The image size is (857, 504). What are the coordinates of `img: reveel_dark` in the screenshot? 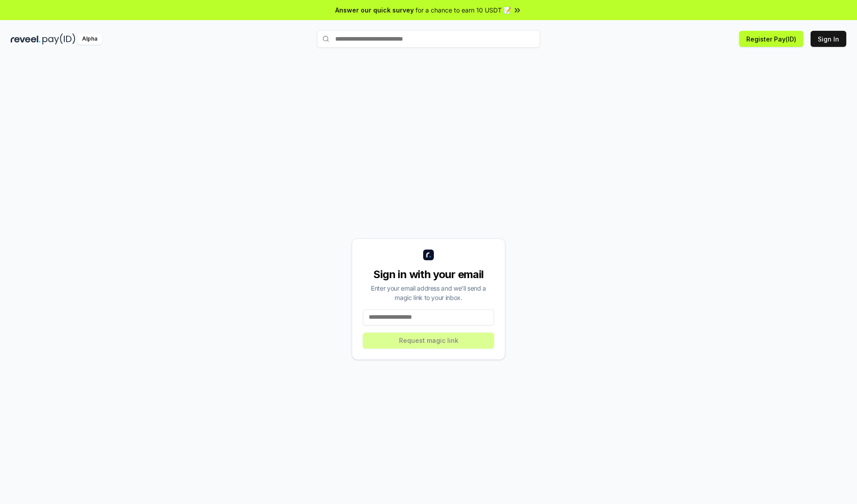 It's located at (26, 39).